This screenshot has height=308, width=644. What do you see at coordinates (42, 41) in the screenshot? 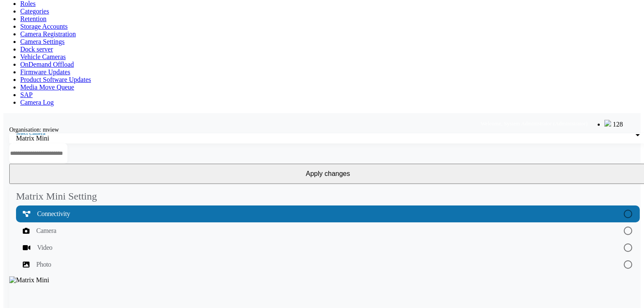
I see `a: Camera Settings` at bounding box center [42, 41].